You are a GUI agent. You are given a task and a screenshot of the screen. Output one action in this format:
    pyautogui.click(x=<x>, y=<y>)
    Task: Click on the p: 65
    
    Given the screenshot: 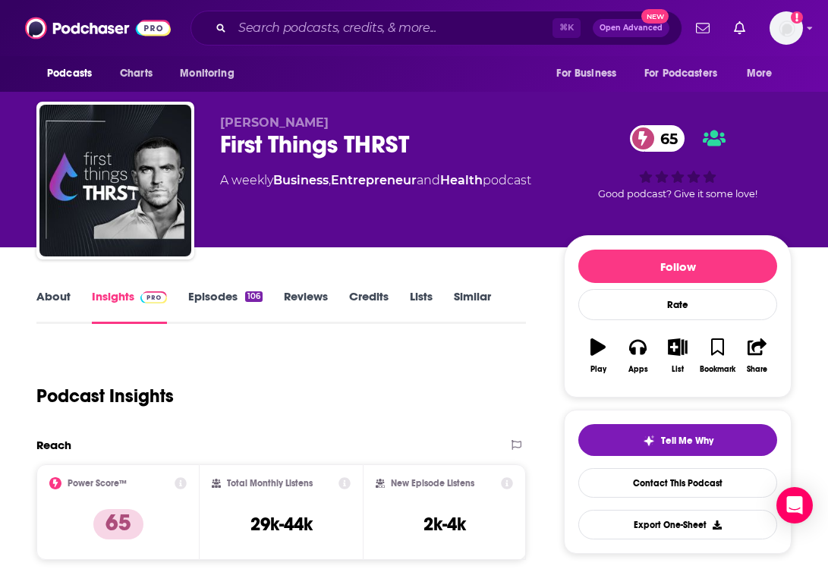 What is the action you would take?
    pyautogui.click(x=118, y=524)
    